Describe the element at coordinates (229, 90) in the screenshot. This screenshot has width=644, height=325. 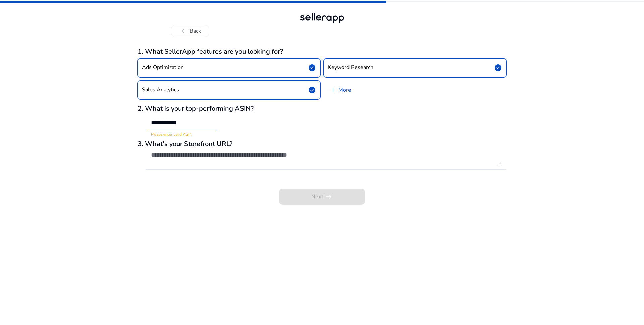
I see `button: Sales Analyticscheck_circle` at that location.